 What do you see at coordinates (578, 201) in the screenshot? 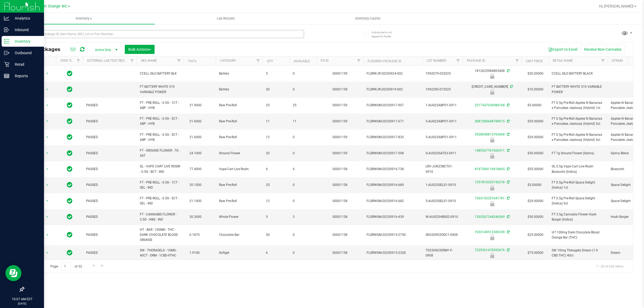
I see `span: FT 0.5g Pre-Roll Space Delight (Indica) 5ct` at bounding box center [578, 201].